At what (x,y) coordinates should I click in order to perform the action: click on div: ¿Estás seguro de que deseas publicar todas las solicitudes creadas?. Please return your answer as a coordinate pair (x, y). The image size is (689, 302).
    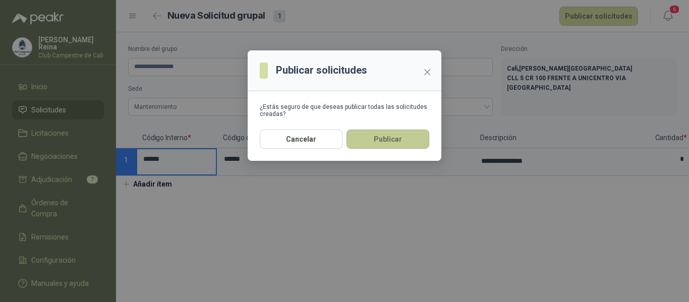
    Looking at the image, I should click on (344, 110).